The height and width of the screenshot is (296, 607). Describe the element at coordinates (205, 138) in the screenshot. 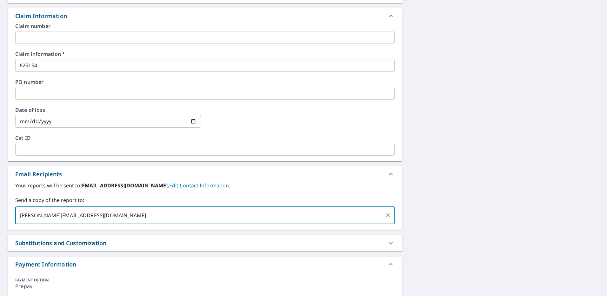

I see `label: Cat ID` at that location.